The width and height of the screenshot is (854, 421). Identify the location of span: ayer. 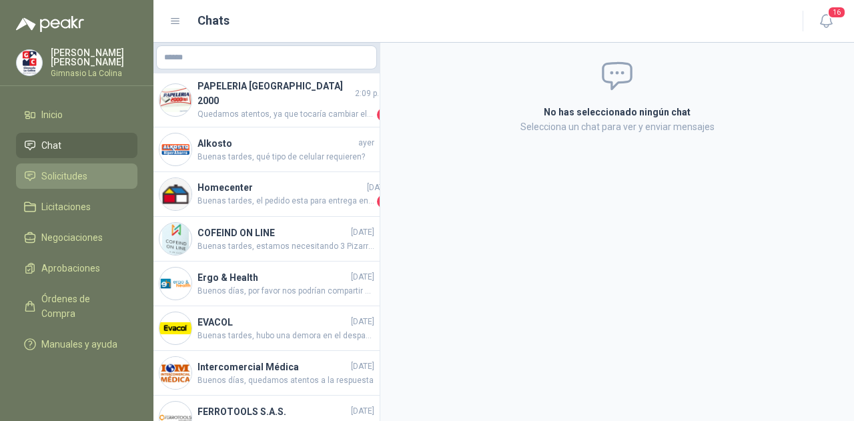
(366, 143).